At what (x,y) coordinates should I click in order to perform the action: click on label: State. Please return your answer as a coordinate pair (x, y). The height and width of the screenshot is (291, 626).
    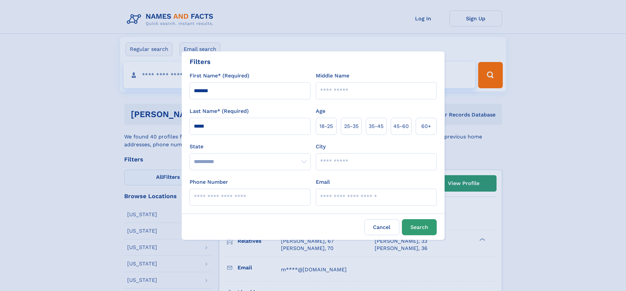
    Looking at the image, I should click on (250, 147).